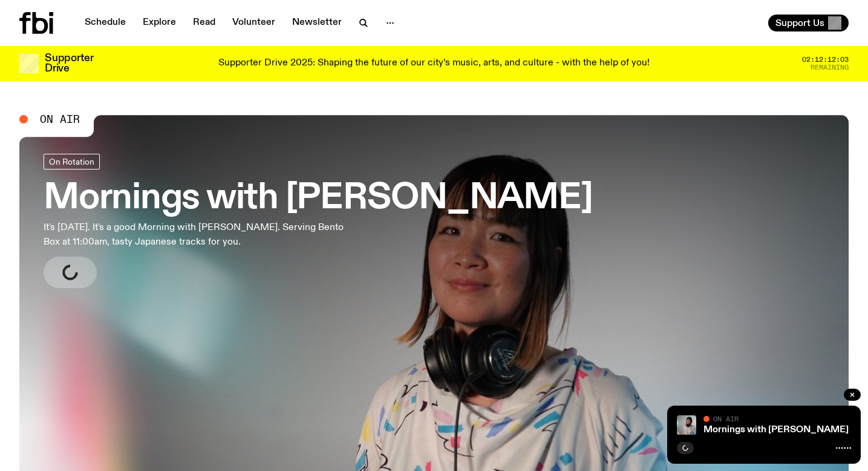  Describe the element at coordinates (317, 23) in the screenshot. I see `a: Newsletter` at that location.